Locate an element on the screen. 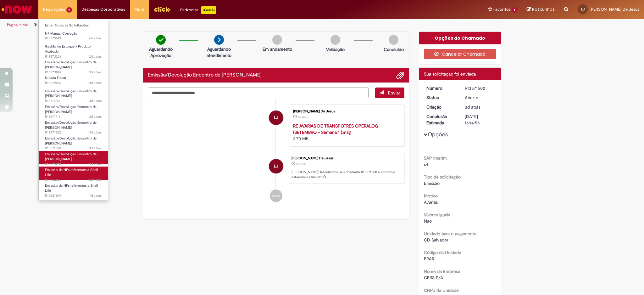 Image resolution: width=644 pixels, height=295 pixels. a: Aberto R13571713 : Emissão/Devolução Encontro de Contas Fornecedor is located at coordinates (74, 111).